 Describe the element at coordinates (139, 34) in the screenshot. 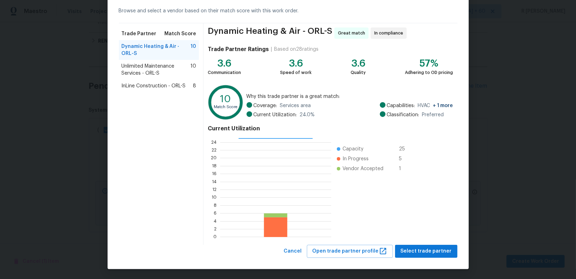

I see `span: Trade Partner` at that location.